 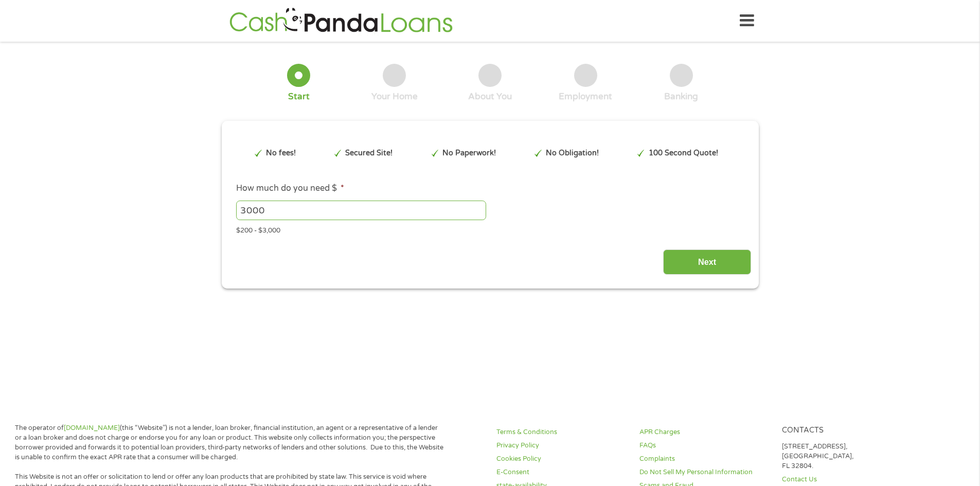 What do you see at coordinates (705, 472) in the screenshot?
I see `a: Do Not Sell My Personal Information` at bounding box center [705, 472].